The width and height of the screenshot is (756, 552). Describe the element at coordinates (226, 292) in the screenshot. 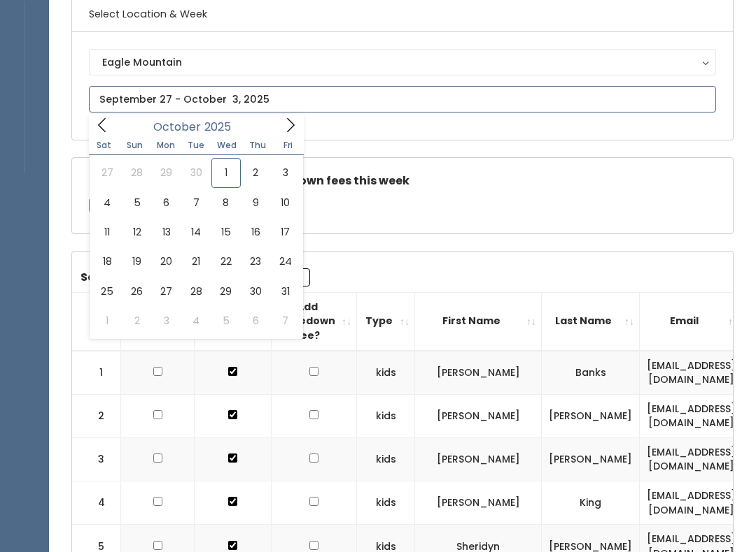

I see `span: October 29, 2025` at that location.